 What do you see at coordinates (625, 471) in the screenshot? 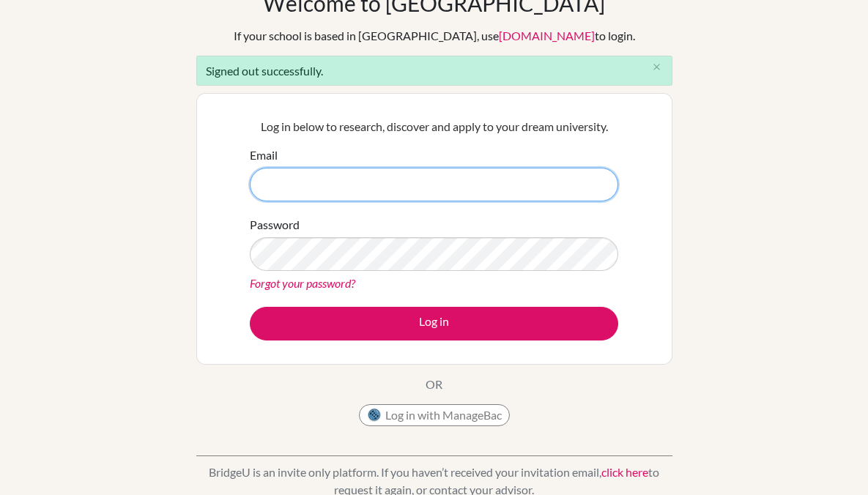
I see `a: click here` at bounding box center [625, 471].